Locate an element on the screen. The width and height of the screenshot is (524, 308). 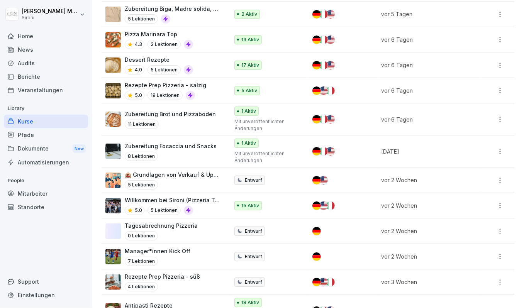
a: Standorte is located at coordinates (46, 207).